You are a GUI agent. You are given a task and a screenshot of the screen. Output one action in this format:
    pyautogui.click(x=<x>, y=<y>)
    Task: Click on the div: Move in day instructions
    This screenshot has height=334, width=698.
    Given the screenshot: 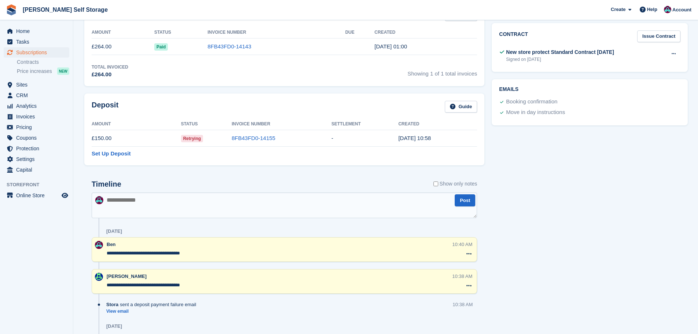 What is the action you would take?
    pyautogui.click(x=535, y=112)
    